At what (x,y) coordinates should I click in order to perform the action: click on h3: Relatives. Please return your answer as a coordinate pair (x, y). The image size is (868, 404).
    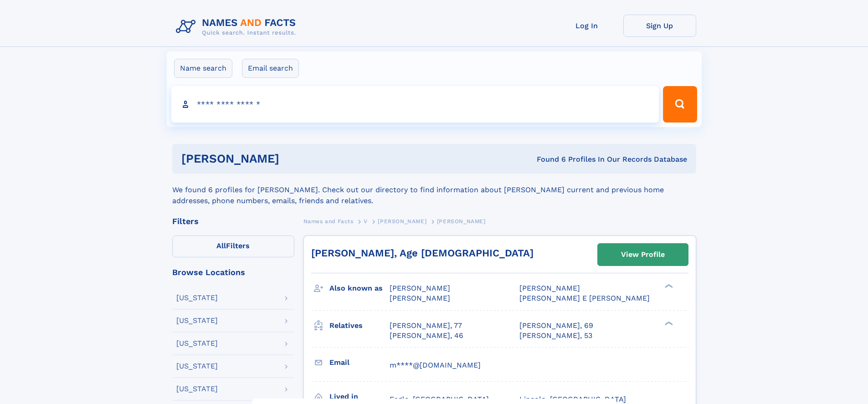
    Looking at the image, I should click on (360, 326).